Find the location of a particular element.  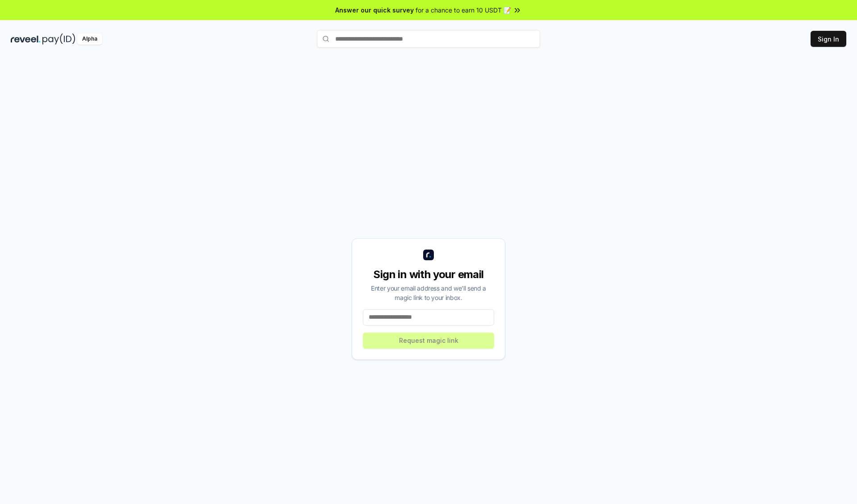

span: for a chance to earn 10 USDT 📝 is located at coordinates (464, 10).